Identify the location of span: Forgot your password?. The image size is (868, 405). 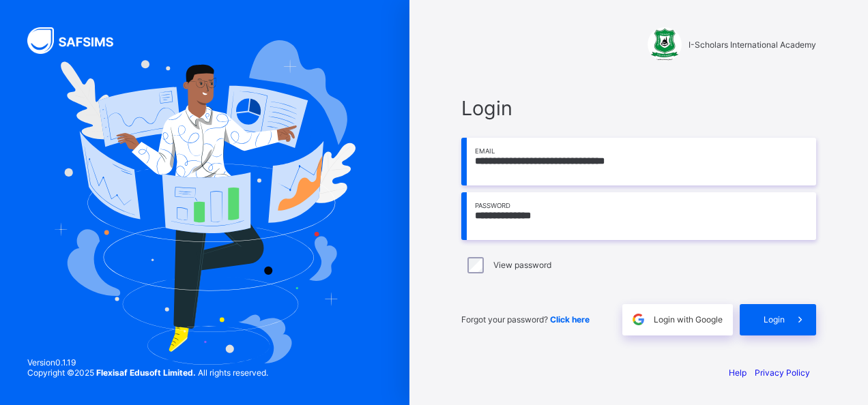
(525, 320).